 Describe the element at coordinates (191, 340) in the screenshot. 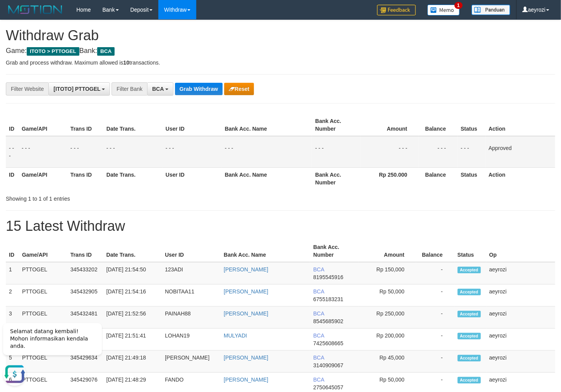

I see `td: LOHAN19` at that location.